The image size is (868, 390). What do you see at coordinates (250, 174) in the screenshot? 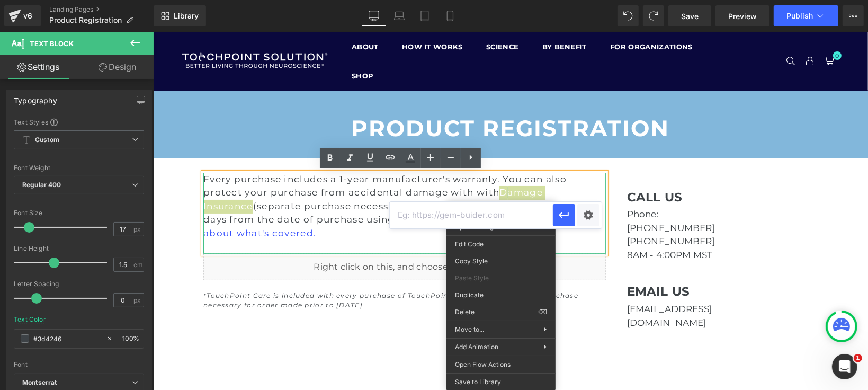
I see `span: Every purchase includes a 1-year manufacturer's warranty. You can also protect your purchase from...` at bounding box center [250, 174].